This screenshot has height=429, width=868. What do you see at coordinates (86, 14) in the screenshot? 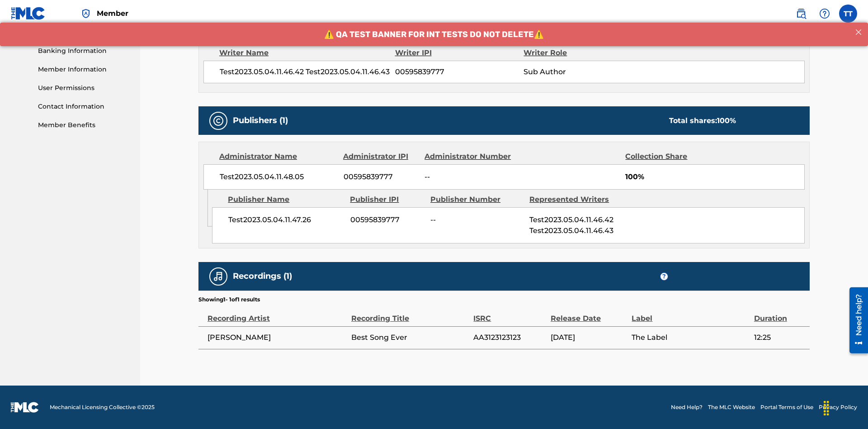
I see `img: Top Rightsholder` at bounding box center [86, 14].